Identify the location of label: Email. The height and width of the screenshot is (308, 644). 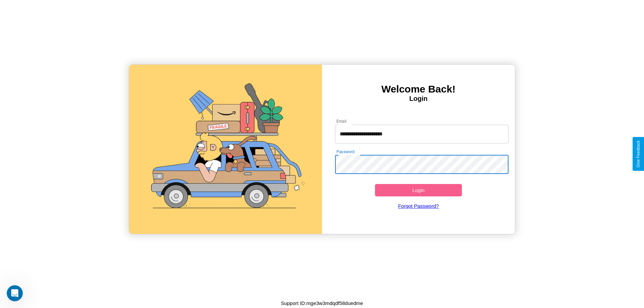
(341, 121).